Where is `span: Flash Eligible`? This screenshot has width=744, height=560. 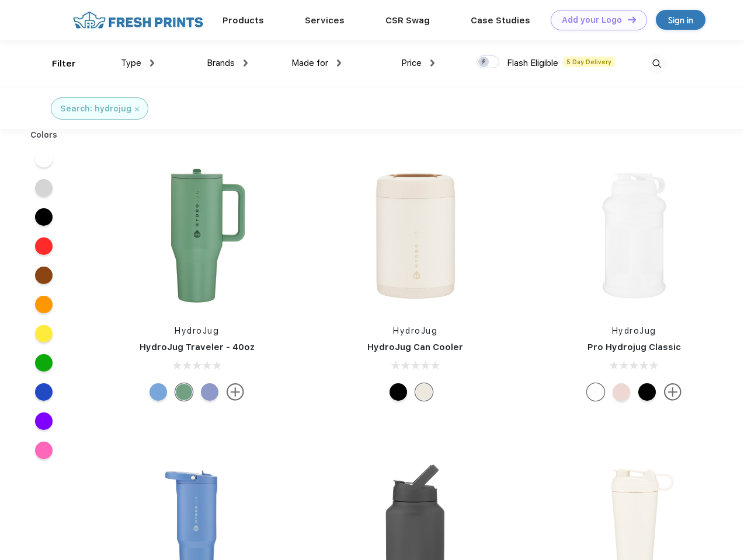 span: Flash Eligible is located at coordinates (532, 63).